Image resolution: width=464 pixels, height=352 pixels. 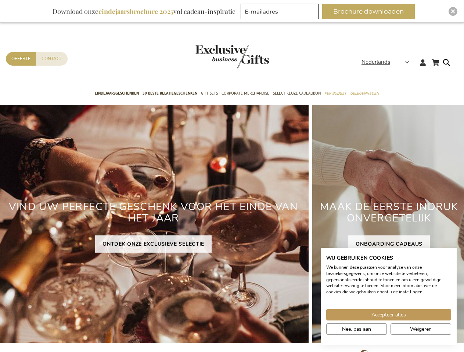 I want to click on button: Accepteer alle cookies, so click(x=388, y=315).